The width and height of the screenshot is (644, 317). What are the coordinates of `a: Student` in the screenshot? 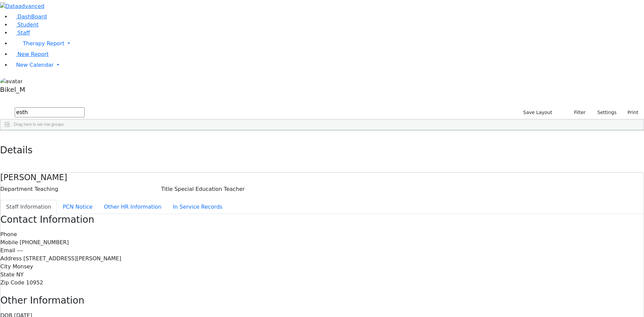 It's located at (25, 25).